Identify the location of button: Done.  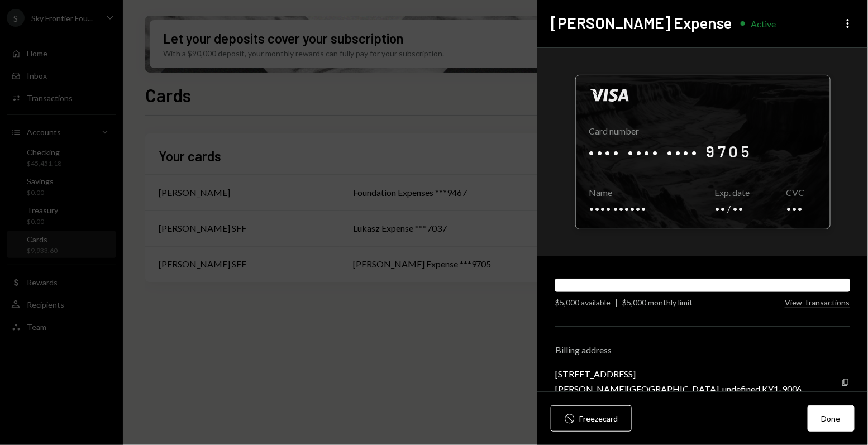
(831, 418).